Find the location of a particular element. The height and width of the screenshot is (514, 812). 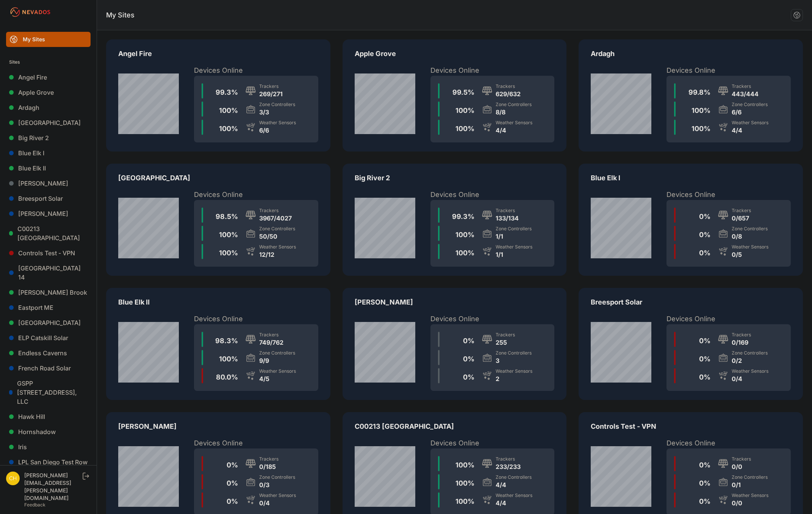

div: 0/657 is located at coordinates (741, 219).